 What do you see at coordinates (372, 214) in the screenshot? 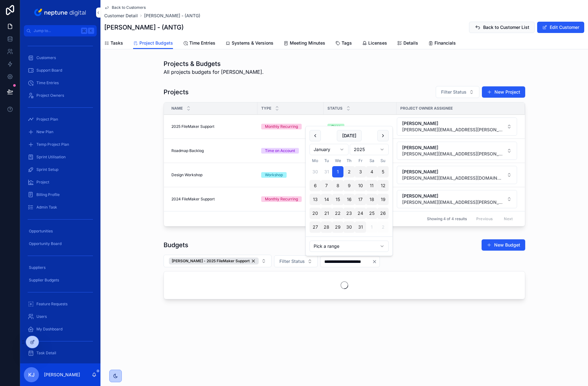
I see `button: Saturday, 25 January 2025, selected` at bounding box center [372, 214].